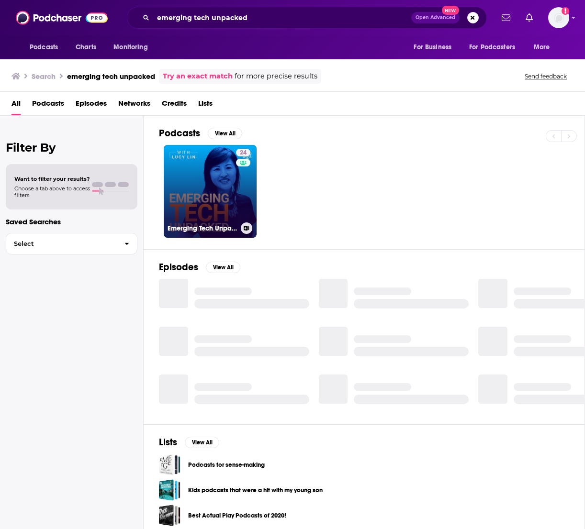 The height and width of the screenshot is (529, 585). What do you see at coordinates (243, 153) in the screenshot?
I see `span: 24` at bounding box center [243, 153].